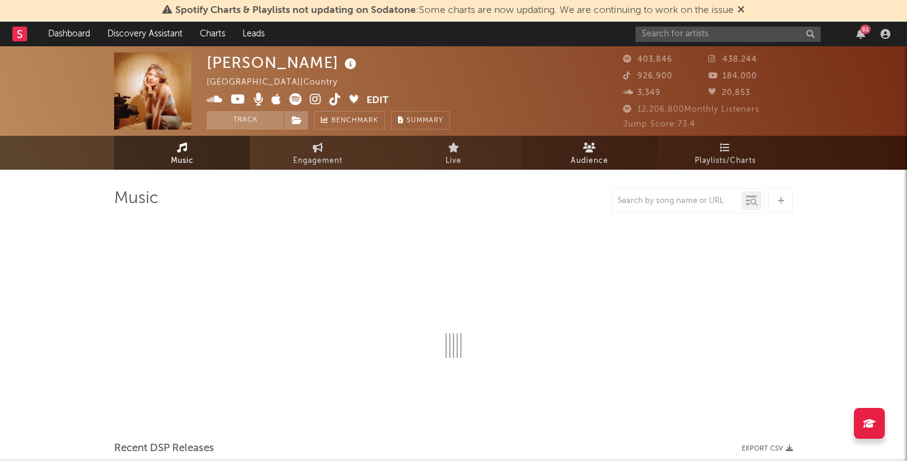  I want to click on span: Dismiss, so click(741, 10).